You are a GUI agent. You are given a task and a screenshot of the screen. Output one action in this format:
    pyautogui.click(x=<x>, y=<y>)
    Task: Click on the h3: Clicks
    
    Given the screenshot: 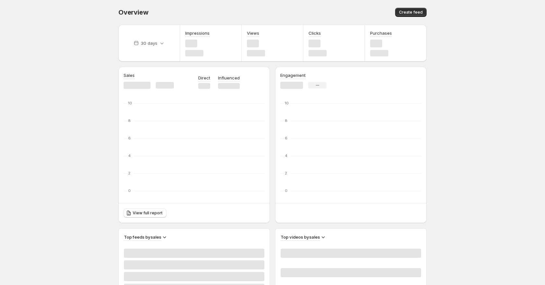 What is the action you would take?
    pyautogui.click(x=315, y=33)
    